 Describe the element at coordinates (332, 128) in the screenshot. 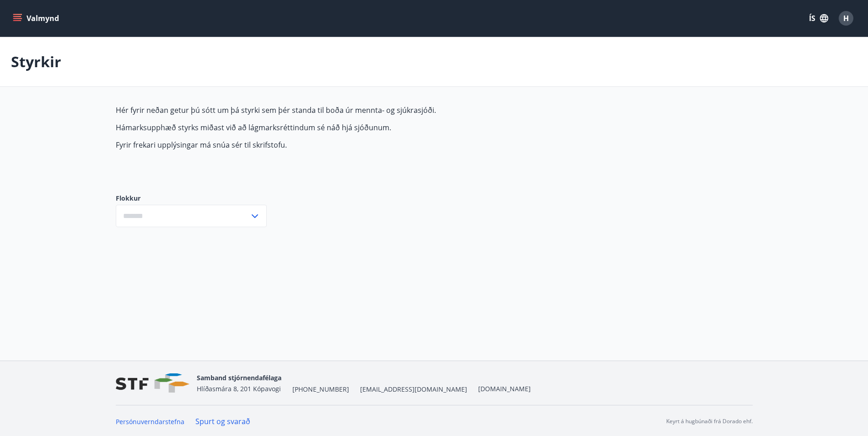

I see `p: Hámarksupphæð styrks miðast við að lágmarksréttindum sé náð hjá sjóðunum.` at that location.